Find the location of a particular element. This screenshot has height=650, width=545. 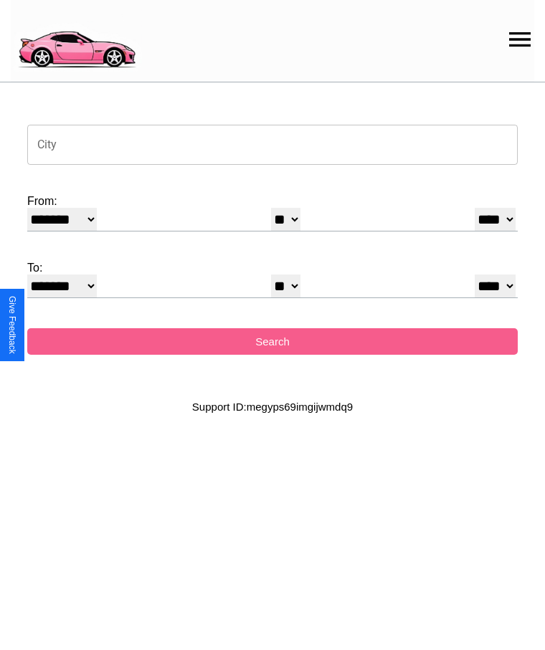

label: To: is located at coordinates (272, 268).